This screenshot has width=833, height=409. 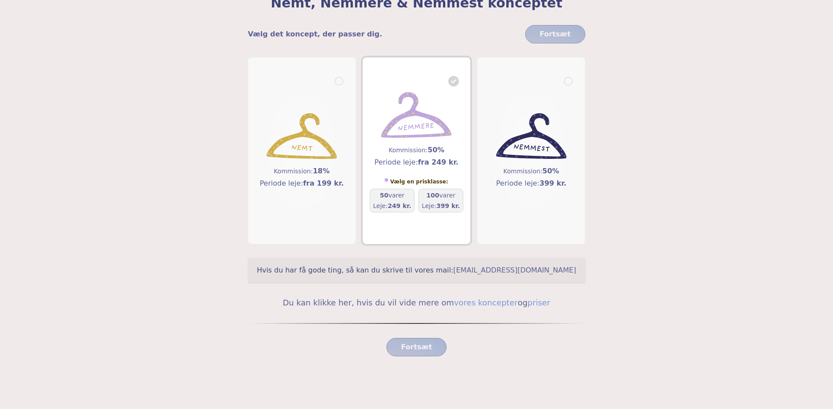 I want to click on span: 18%, so click(x=321, y=171).